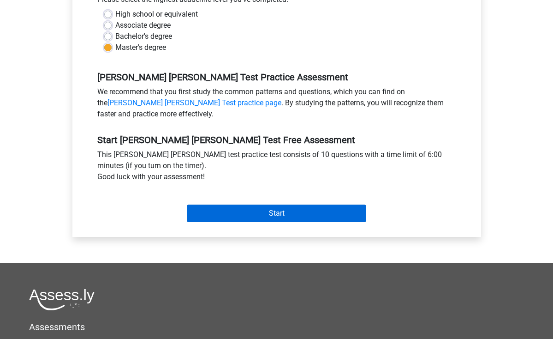 The width and height of the screenshot is (553, 339). Describe the element at coordinates (276, 213) in the screenshot. I see `input: Start` at that location.